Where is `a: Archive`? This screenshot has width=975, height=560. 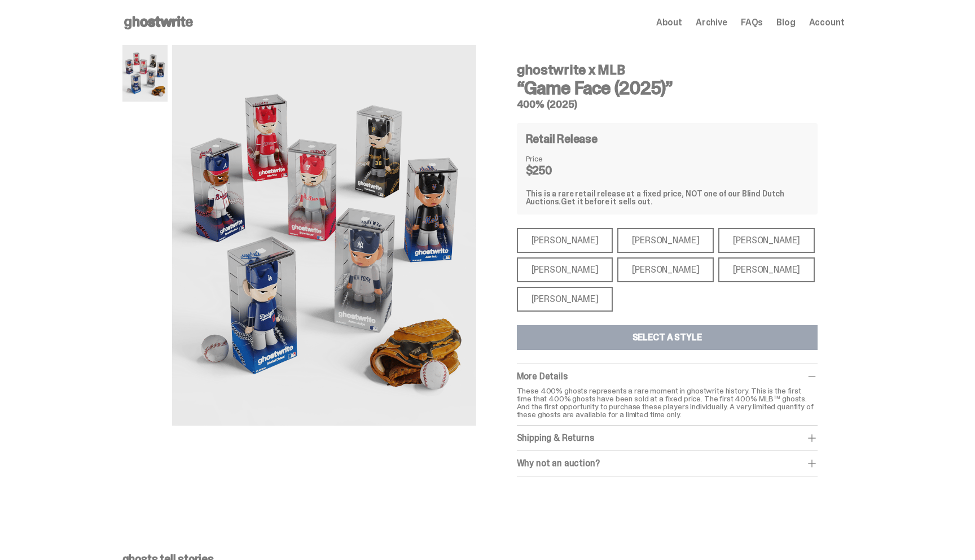 a: Archive is located at coordinates (712, 23).